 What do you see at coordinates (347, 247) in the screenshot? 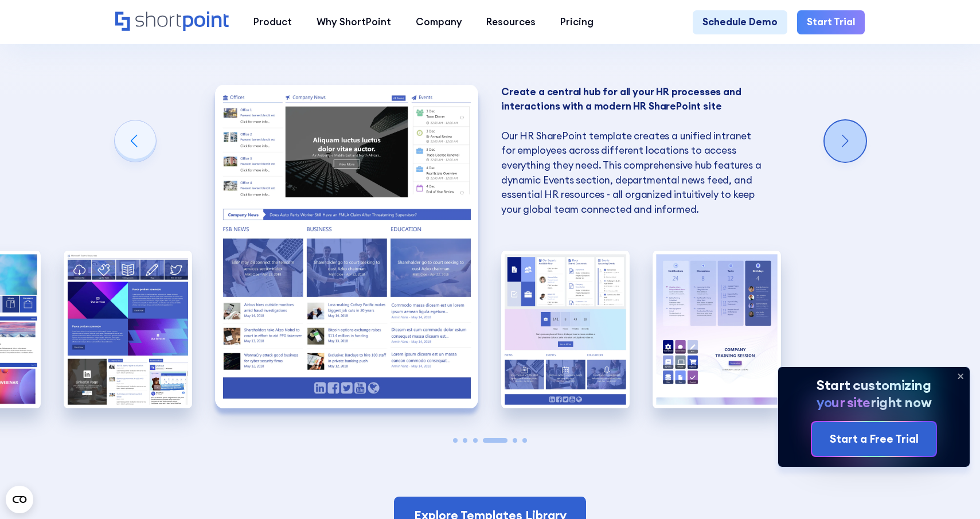
I see `div: 4 / 6` at bounding box center [347, 247].